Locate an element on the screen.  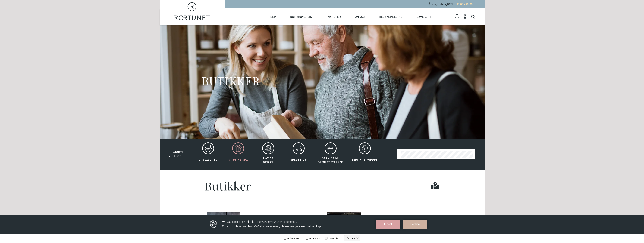
button: Hus og hjem is located at coordinates (208, 154).